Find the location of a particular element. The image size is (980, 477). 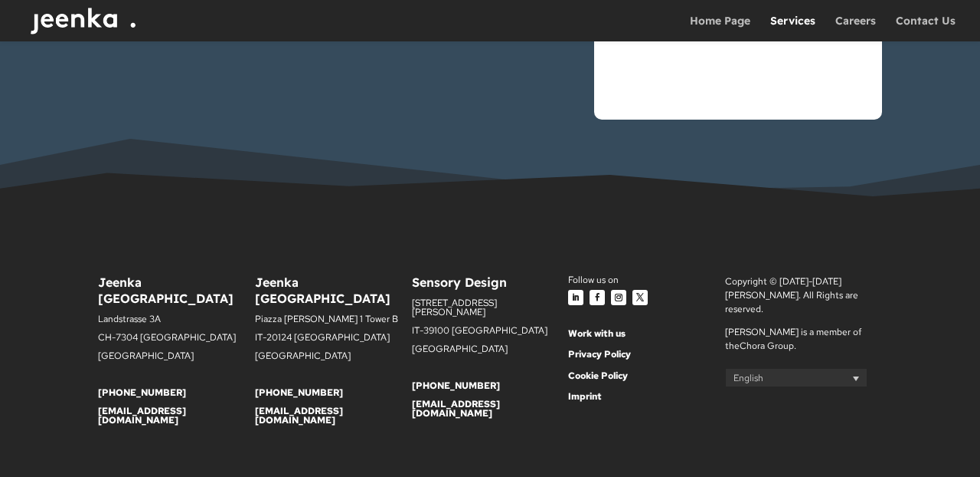

a: Home Page is located at coordinates (720, 29).